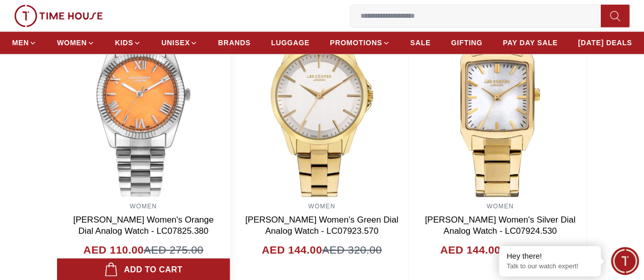 The width and height of the screenshot is (644, 280). What do you see at coordinates (173, 250) in the screenshot?
I see `span: AED 275.00` at bounding box center [173, 250].